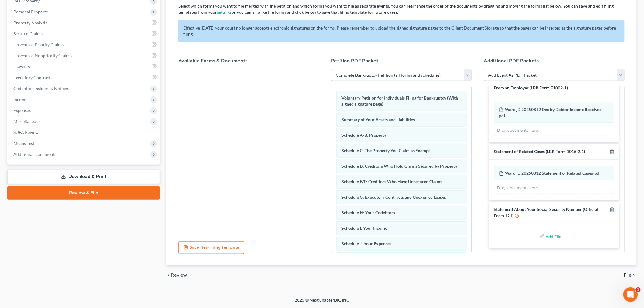 The height and width of the screenshot is (308, 644). I want to click on a: Review & File, so click(84, 193).